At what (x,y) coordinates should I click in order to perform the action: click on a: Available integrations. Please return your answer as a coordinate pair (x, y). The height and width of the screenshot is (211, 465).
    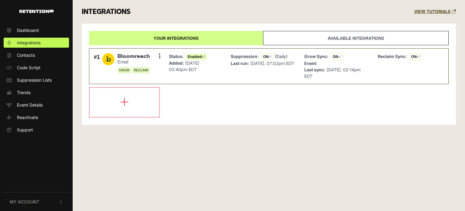
    Looking at the image, I should click on (356, 38).